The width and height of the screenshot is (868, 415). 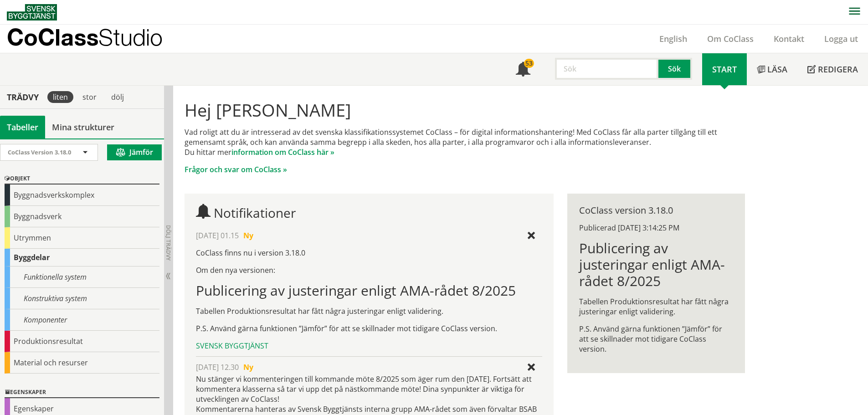 What do you see at coordinates (82, 341) in the screenshot?
I see `div: Produktionsresultat` at bounding box center [82, 341].